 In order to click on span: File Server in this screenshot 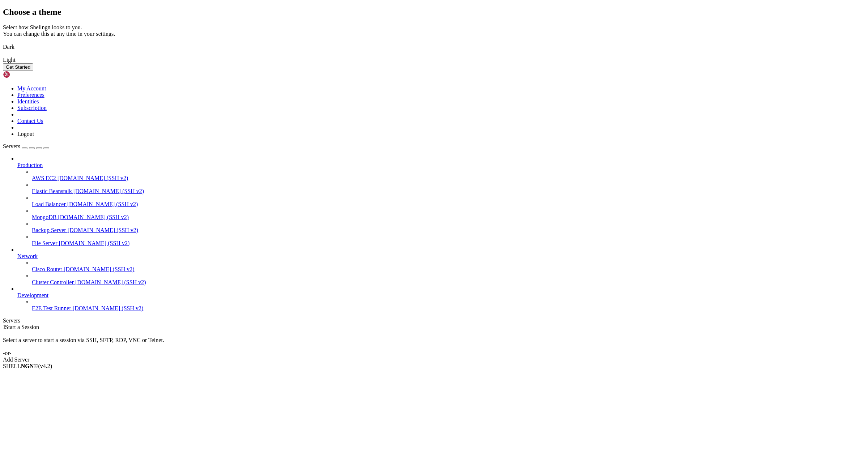, I will do `click(44, 243)`.